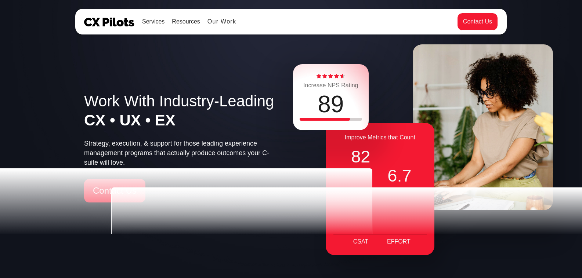 The image size is (582, 278). What do you see at coordinates (153, 22) in the screenshot?
I see `div: Services` at bounding box center [153, 22].